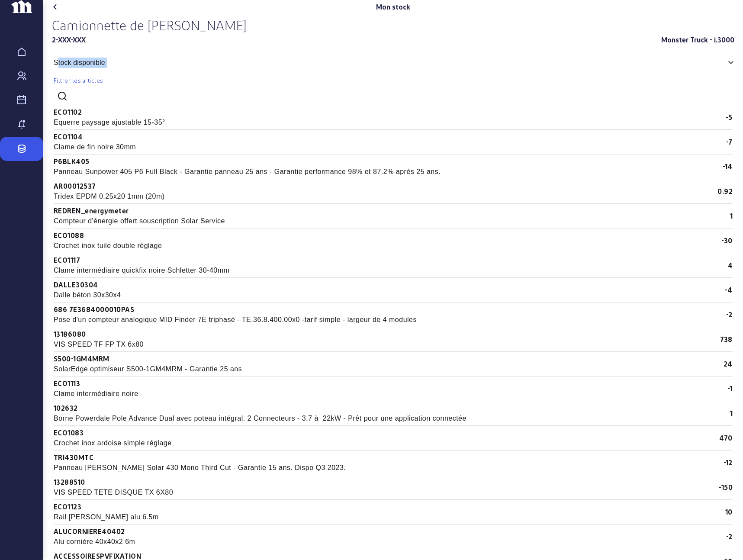  I want to click on div: Monster Truck - i.3000, so click(698, 39).